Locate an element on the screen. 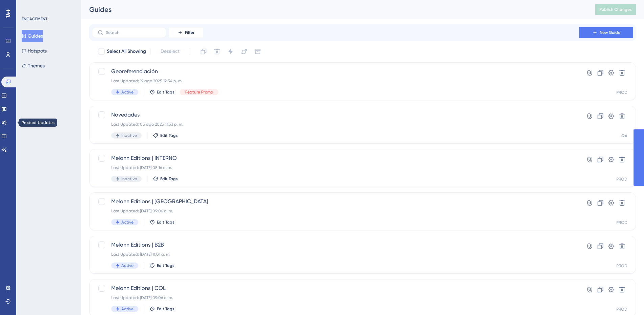 The height and width of the screenshot is (315, 644). span: Deselect is located at coordinates (170, 51).